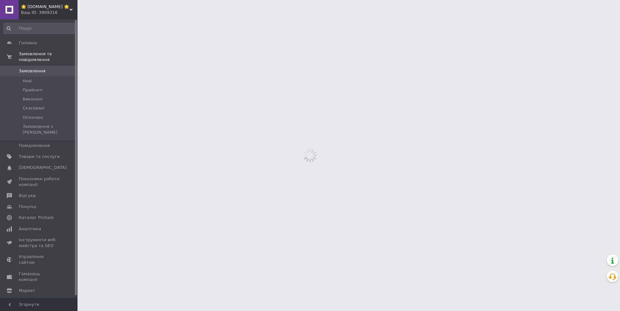  What do you see at coordinates (48, 57) in the screenshot?
I see `span: Замовлення та повідомлення` at bounding box center [48, 57].